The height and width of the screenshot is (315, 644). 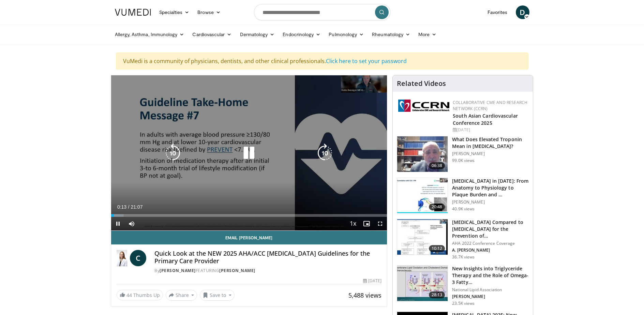 I want to click on p: National Lipid Association, so click(x=490, y=290).